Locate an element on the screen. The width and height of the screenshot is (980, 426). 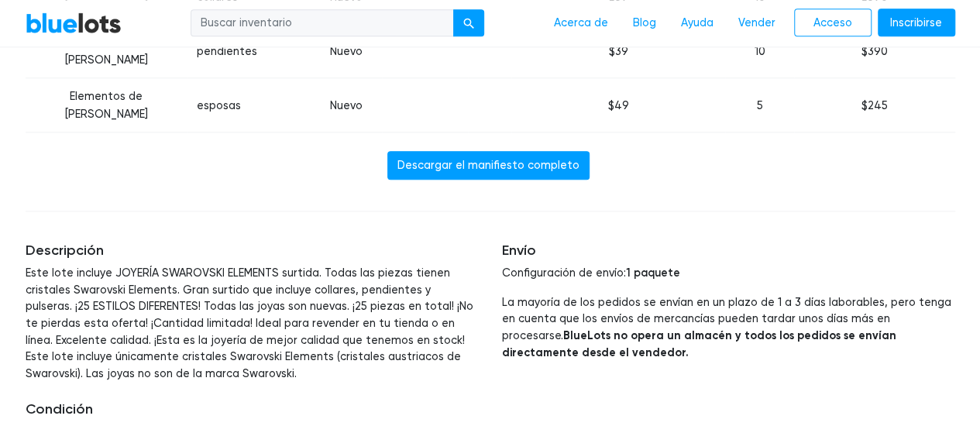
a: Vender is located at coordinates (757, 23).